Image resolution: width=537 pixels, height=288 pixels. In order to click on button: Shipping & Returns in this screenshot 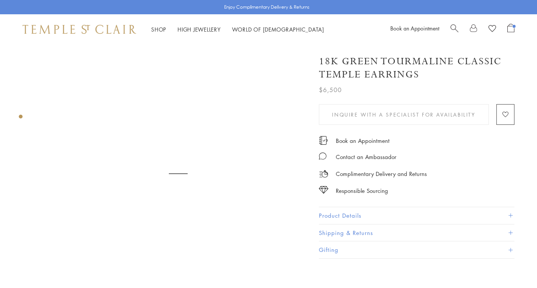, I will do `click(417, 233)`.